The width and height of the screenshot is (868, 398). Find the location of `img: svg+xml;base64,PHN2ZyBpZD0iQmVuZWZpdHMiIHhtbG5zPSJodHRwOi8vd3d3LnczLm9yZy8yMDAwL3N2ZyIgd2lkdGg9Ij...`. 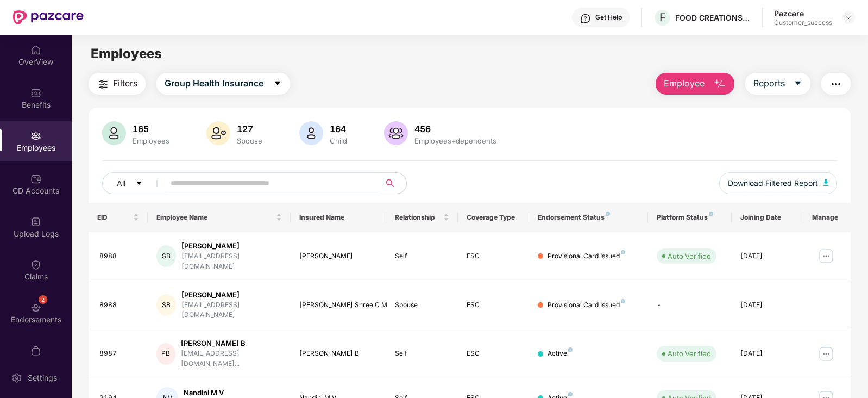

img: svg+xml;base64,PHN2ZyBpZD0iQmVuZWZpdHMiIHhtbG5zPSJodHRwOi8vd3d3LnczLm9yZy8yMDAwL3N2ZyIgd2lkdGg9Ij... is located at coordinates (36, 93).